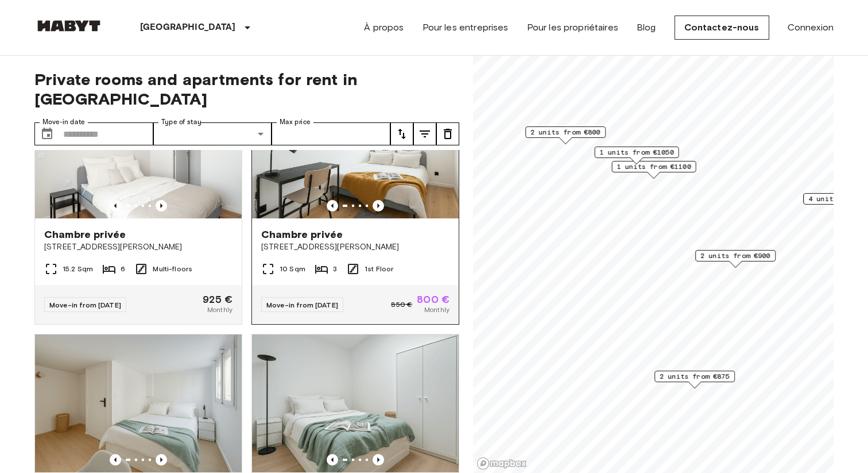  Describe the element at coordinates (295, 122) in the screenshot. I see `label: Max price` at that location.